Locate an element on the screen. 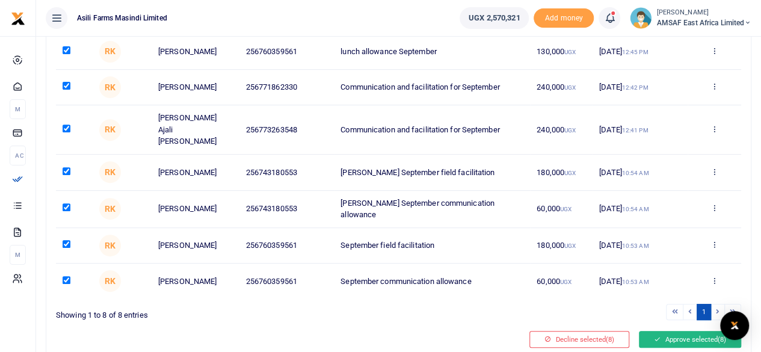  img: logo-small is located at coordinates (18, 19).